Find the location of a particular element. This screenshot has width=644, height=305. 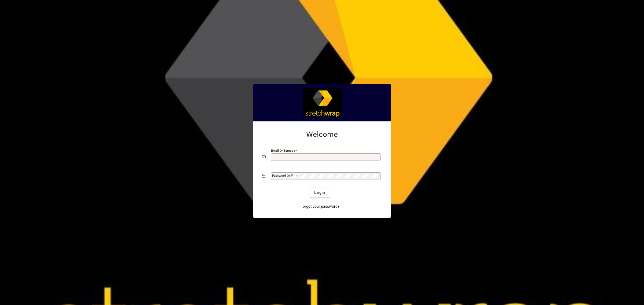

span: Login is located at coordinates (320, 192).